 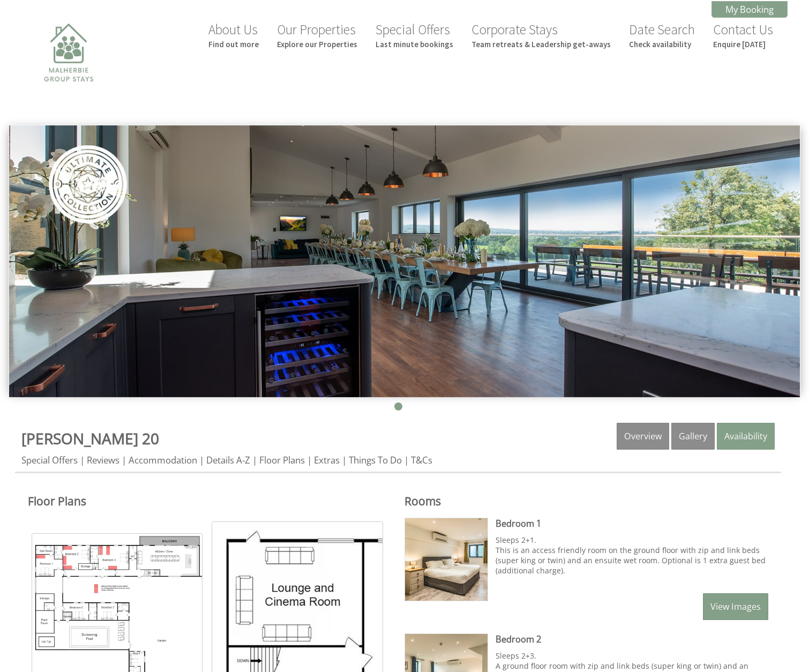 What do you see at coordinates (446, 559) in the screenshot?
I see `img: Bedroom 1` at bounding box center [446, 559].